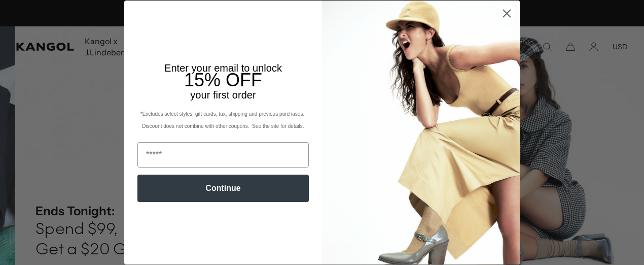  What do you see at coordinates (421, 132) in the screenshot?
I see `img: 93be19ad-e773-4382-80b9-c9d740c9197f.jpeg` at bounding box center [421, 132].